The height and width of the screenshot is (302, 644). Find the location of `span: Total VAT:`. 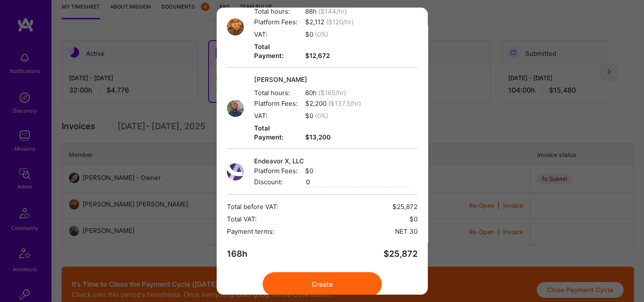

span: Total VAT: is located at coordinates (242, 219).